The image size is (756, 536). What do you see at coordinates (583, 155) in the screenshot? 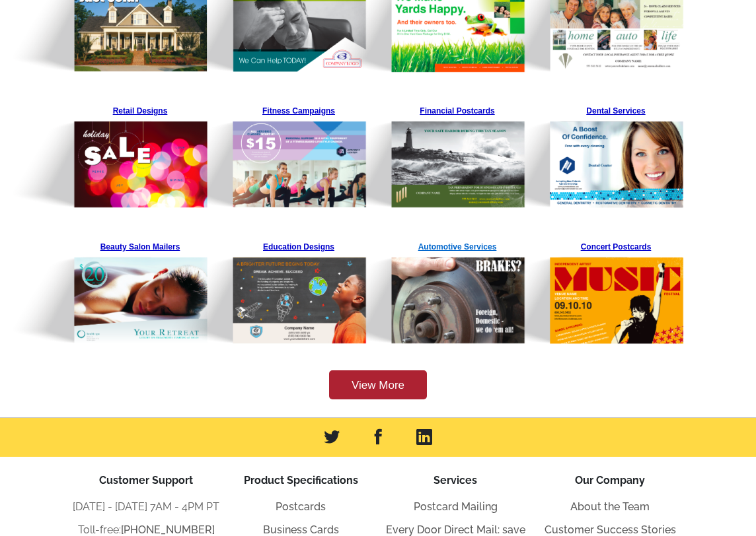
I see `img: Pre-Template-Landing%20Page_v1_Dental.png` at bounding box center [583, 155].